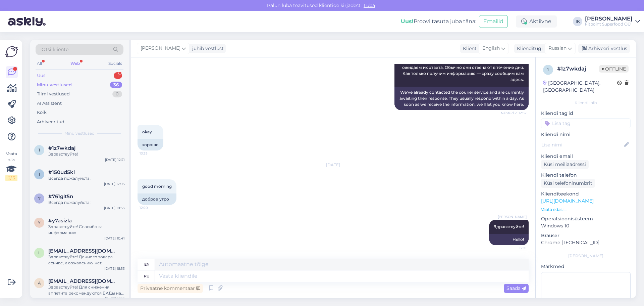 This screenshot has height=306, width=644. I want to click on div: Privaatne kommentaar, so click(170, 288).